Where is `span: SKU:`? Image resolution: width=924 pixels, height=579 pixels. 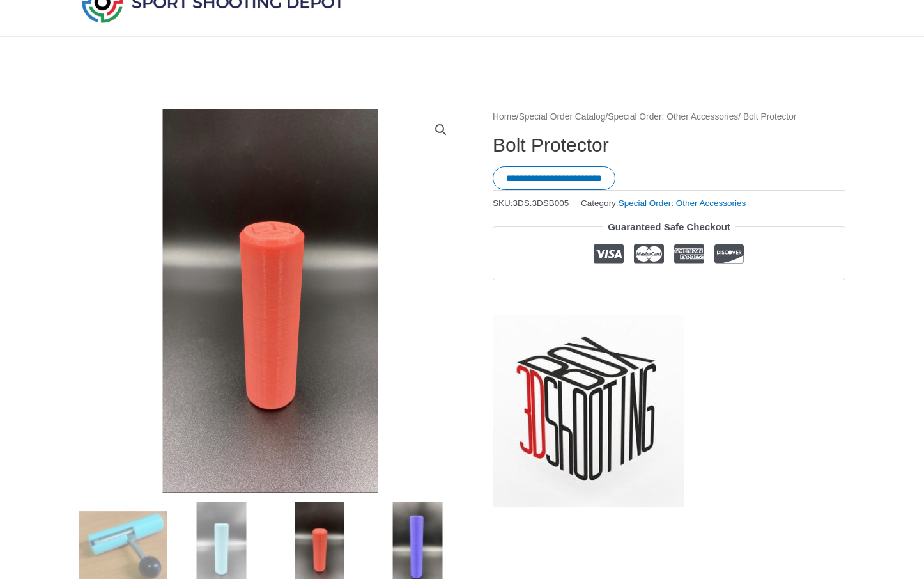
span: SKU: is located at coordinates (531, 203).